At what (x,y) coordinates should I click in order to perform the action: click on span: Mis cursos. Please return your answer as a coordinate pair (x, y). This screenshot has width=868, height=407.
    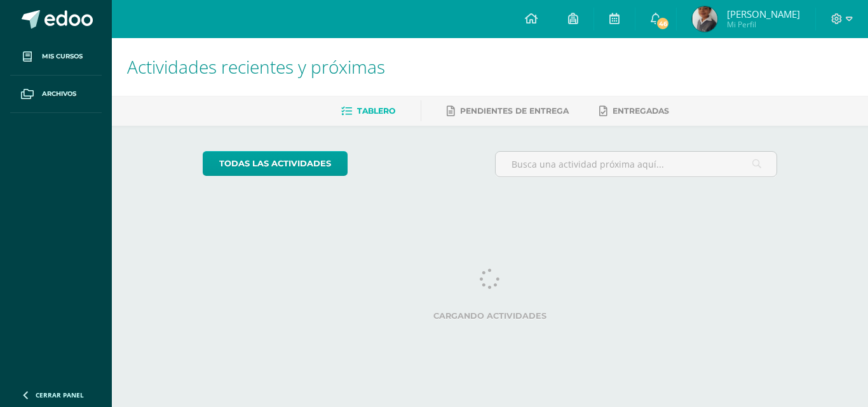
    Looking at the image, I should click on (62, 56).